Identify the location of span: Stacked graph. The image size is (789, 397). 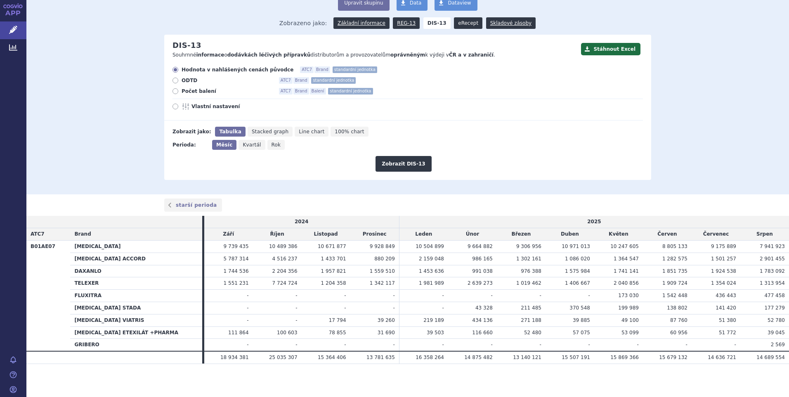
(270, 132).